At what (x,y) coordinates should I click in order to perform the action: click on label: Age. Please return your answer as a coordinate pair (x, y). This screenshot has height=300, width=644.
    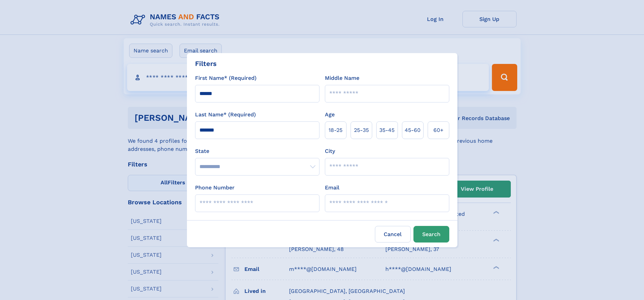
    Looking at the image, I should click on (330, 115).